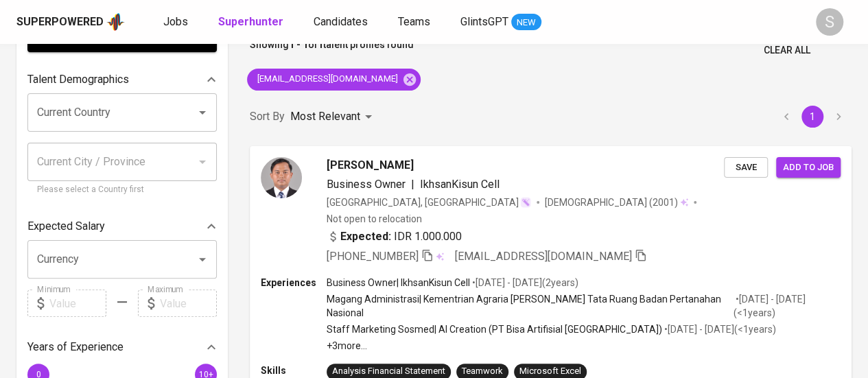 Image resolution: width=868 pixels, height=378 pixels. Describe the element at coordinates (299, 44) in the screenshot. I see `b: 1 - 1` at that location.